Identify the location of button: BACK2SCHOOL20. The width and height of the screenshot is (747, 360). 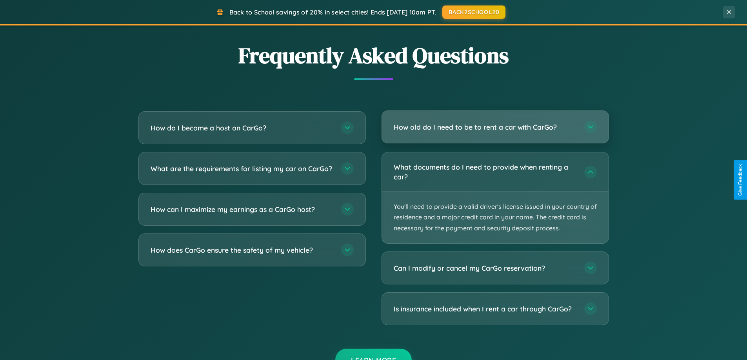
(473, 12).